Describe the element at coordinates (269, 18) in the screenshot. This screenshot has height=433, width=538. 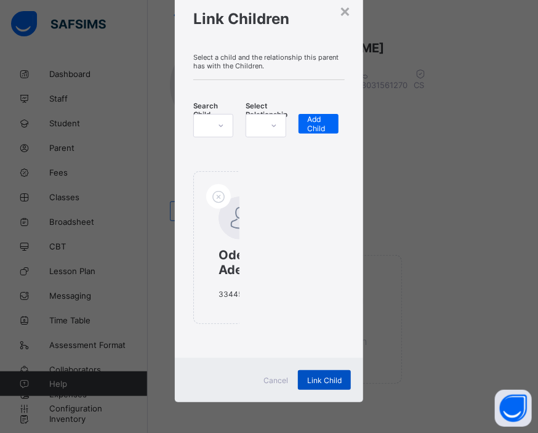
I see `h1: Link Children` at that location.